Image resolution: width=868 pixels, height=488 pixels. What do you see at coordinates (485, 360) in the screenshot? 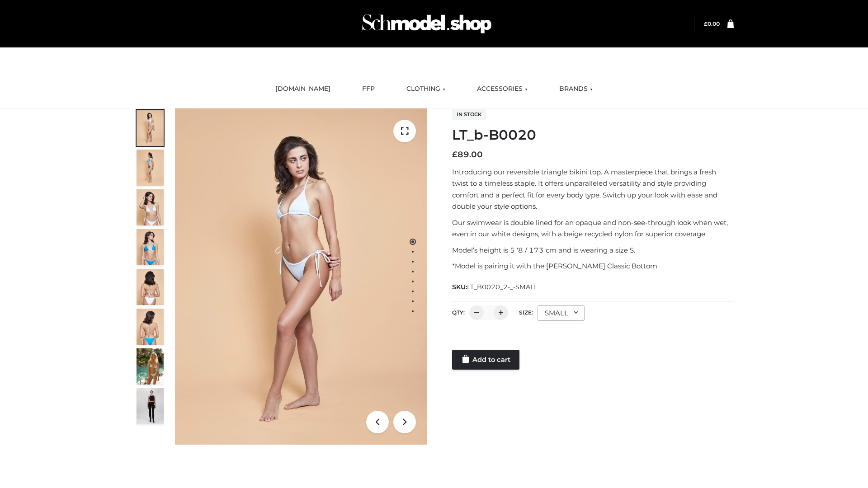
I see `a: Add to cart` at bounding box center [485, 360].